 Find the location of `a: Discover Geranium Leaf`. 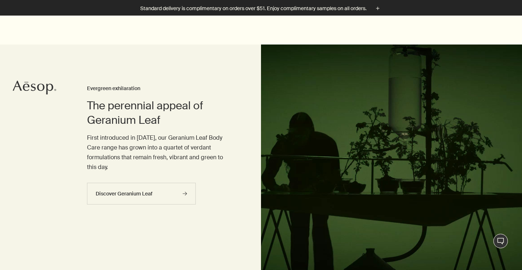

a: Discover Geranium Leaf is located at coordinates (141, 194).